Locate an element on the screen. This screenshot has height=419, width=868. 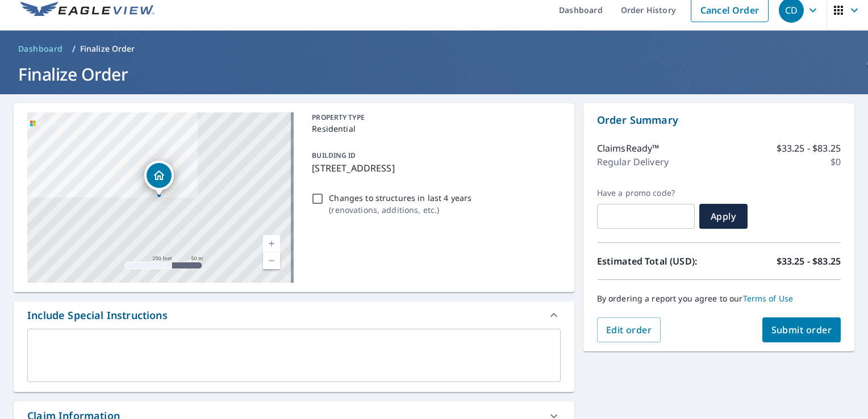
p: $0 is located at coordinates (836, 161).